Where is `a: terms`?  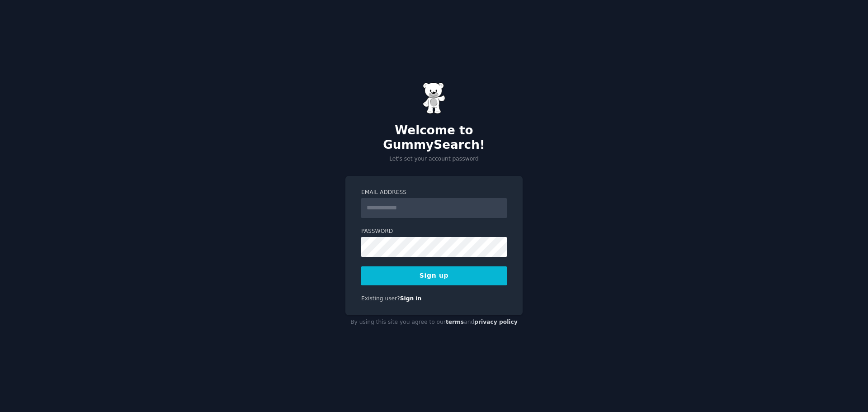
a: terms is located at coordinates (455, 322).